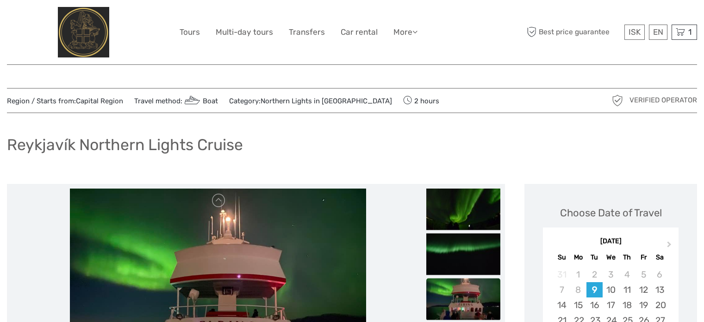  I want to click on div: Not available Sunday, September 7th, 2025, so click(561, 289).